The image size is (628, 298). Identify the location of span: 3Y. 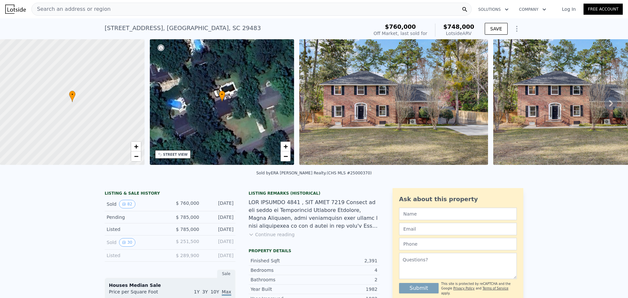
(205, 292).